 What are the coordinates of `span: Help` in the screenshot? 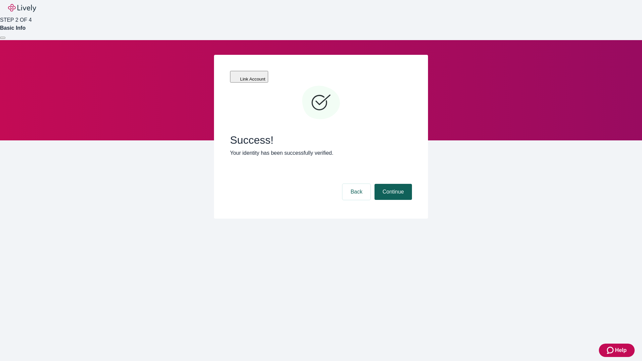 It's located at (621, 350).